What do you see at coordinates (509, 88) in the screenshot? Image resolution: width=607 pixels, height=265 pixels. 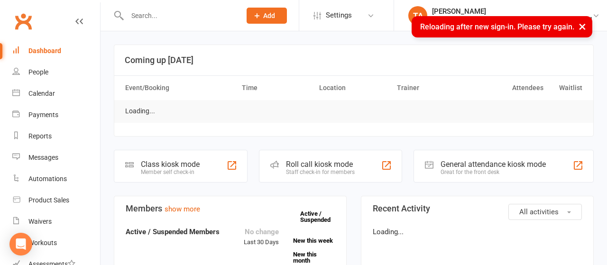 I see `th: Attendees` at bounding box center [509, 88].